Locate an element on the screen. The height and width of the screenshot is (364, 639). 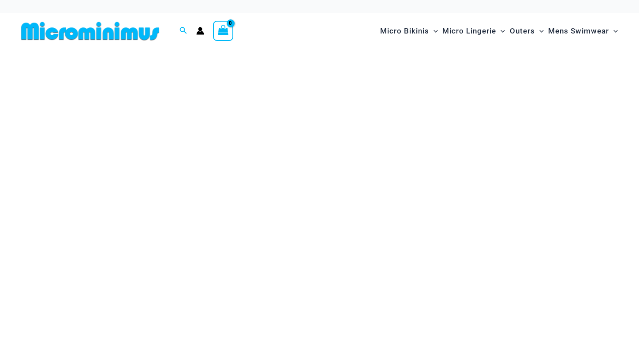
img: MM SHOP LOGO FLAT is located at coordinates (90, 31).